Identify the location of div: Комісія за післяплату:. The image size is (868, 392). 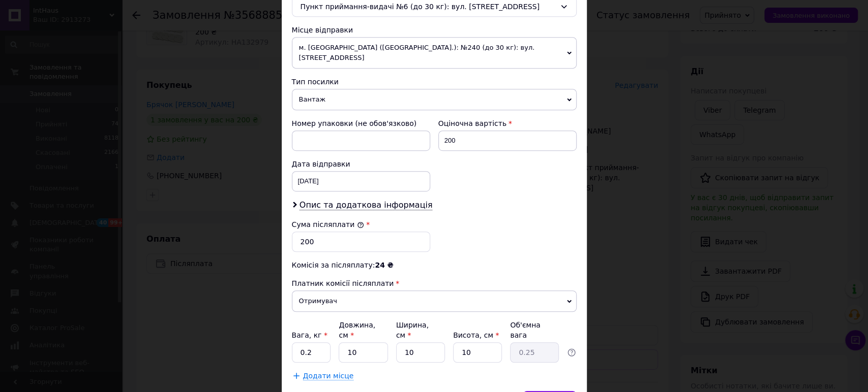
(434, 265).